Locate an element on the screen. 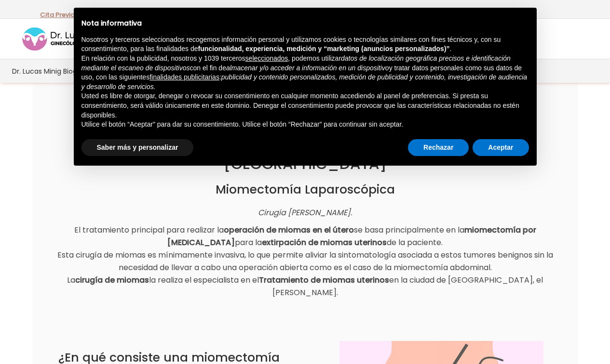 The image size is (610, 364). a: Cita Previa is located at coordinates (58, 15).